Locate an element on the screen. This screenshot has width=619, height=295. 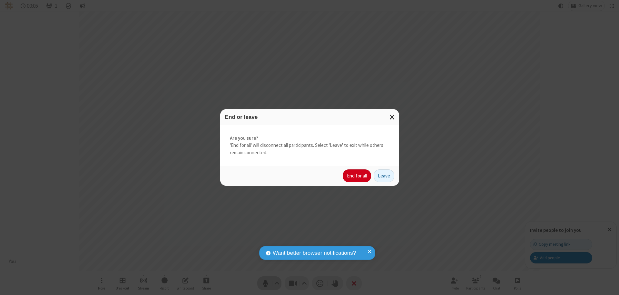
div: 'End for all' will disconnect all participants. Select 'Leave' to exit while others remain connec... is located at coordinates (310, 146).